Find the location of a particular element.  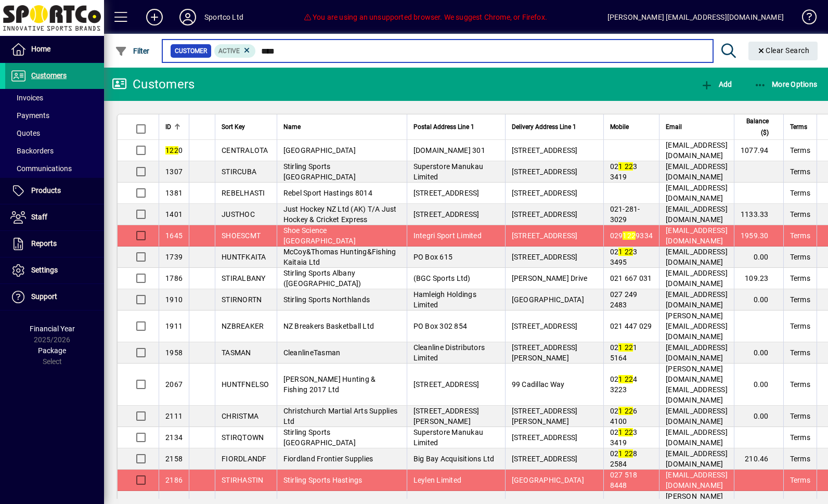

span: 1739 is located at coordinates (174, 257).